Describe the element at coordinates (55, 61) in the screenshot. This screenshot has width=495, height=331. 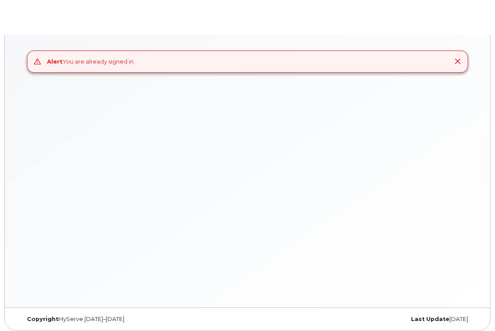
I see `strong: Alert` at that location.